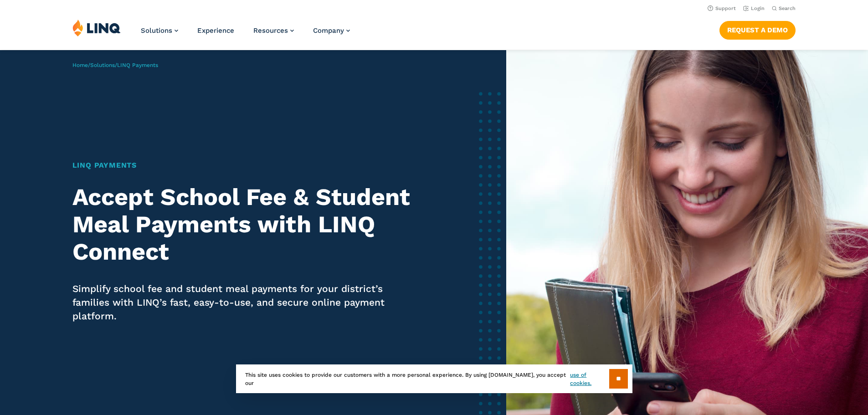 Image resolution: width=868 pixels, height=415 pixels. I want to click on button: Open Search Bar, so click(784, 8).